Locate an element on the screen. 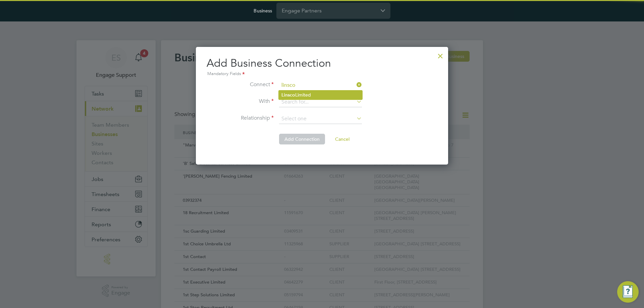 This screenshot has height=308, width=644. button: Cancel is located at coordinates (342, 139).